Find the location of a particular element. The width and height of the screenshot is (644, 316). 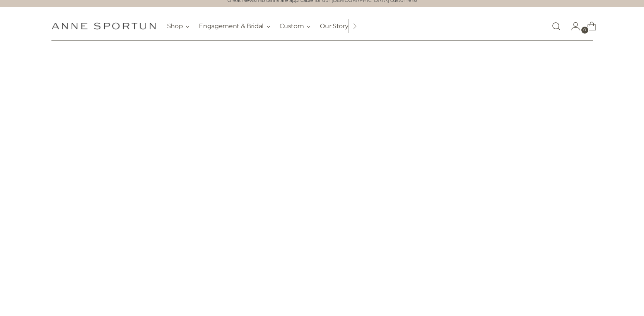

a: Open search modal is located at coordinates (556, 26).